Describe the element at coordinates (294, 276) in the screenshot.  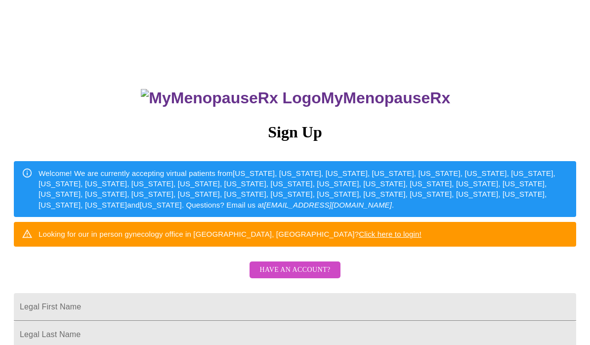
I see `a: Have an account?` at that location.